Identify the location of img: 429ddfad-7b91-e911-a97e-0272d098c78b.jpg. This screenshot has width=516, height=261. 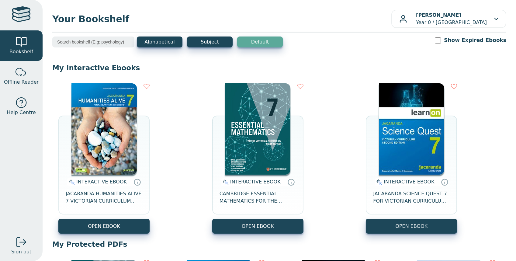
(104, 129).